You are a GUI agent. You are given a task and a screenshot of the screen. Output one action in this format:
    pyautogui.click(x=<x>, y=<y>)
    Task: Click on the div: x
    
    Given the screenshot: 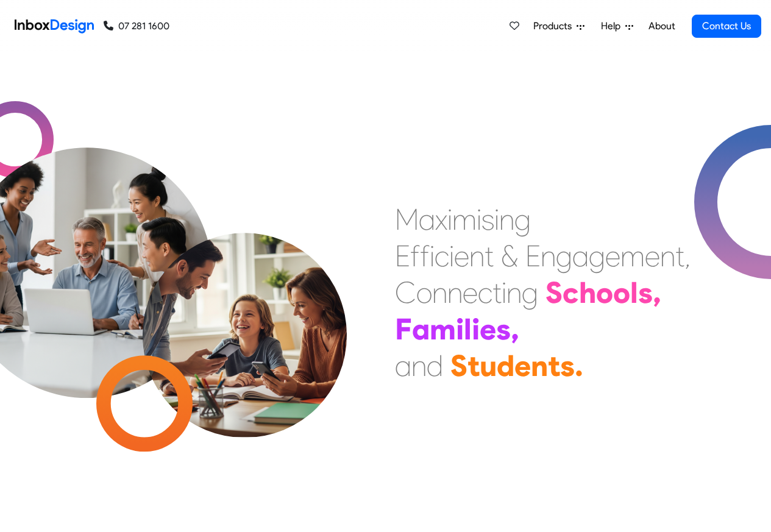 What is the action you would take?
    pyautogui.click(x=442, y=220)
    